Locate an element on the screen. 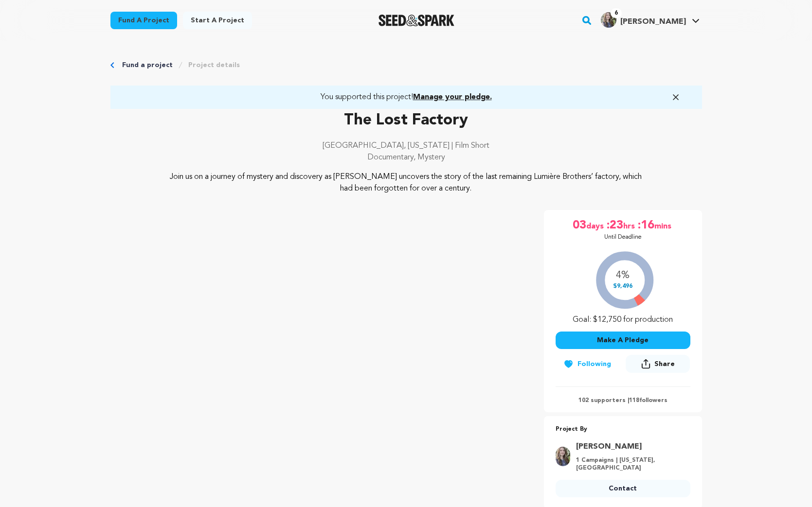 The width and height of the screenshot is (812, 507). span: 118 is located at coordinates (634, 401).